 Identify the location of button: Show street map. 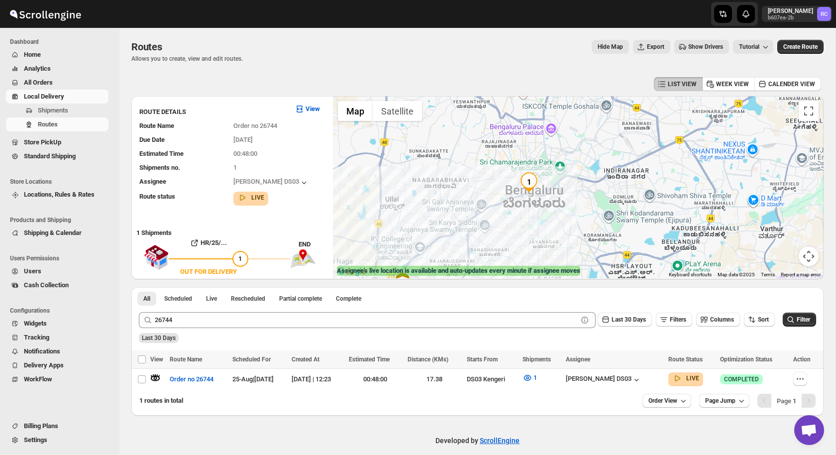
(355, 111).